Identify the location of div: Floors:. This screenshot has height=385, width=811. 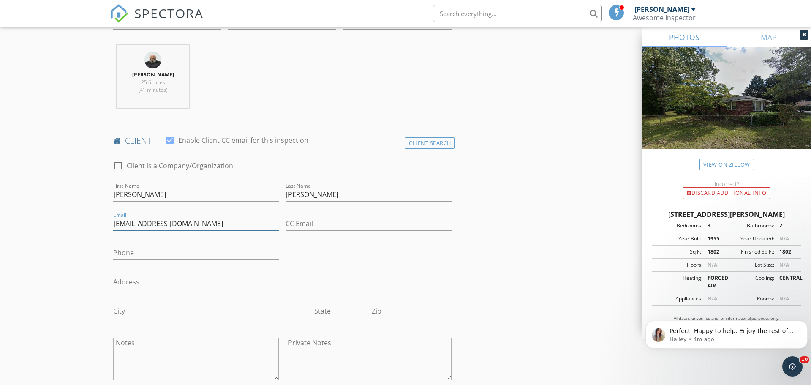
(679, 265).